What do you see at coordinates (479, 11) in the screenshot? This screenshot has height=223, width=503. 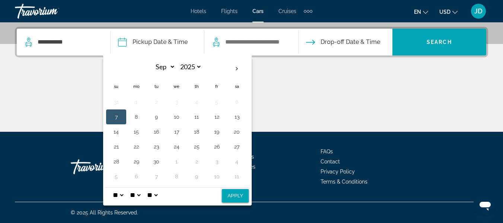 I see `button: User Menu` at bounding box center [479, 11].